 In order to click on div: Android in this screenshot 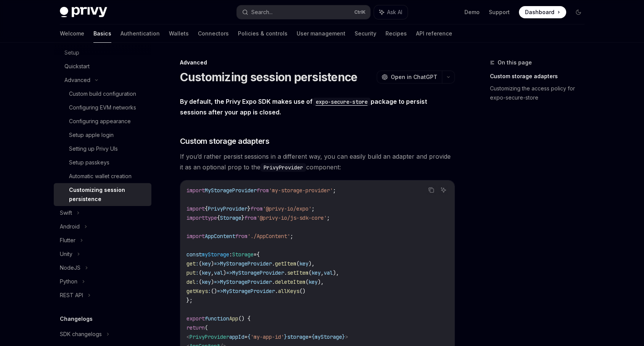, I will do `click(70, 226)`.